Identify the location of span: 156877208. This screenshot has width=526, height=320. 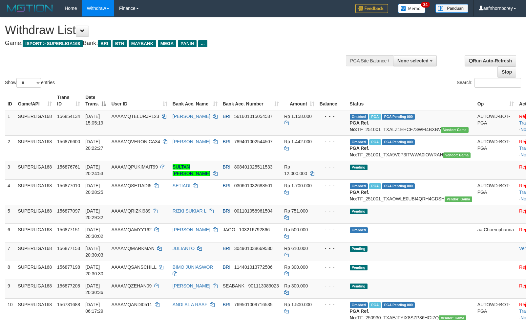
(69, 285).